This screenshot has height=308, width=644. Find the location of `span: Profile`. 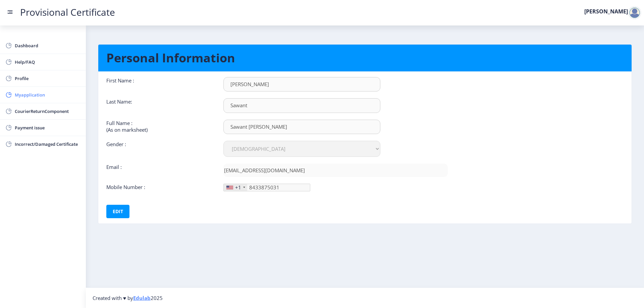

span: Profile is located at coordinates (47, 78).